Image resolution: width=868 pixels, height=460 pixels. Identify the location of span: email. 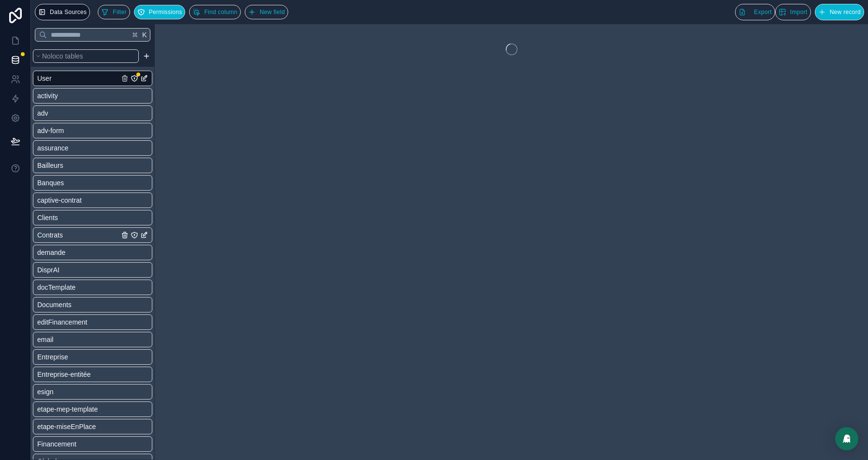
(45, 339).